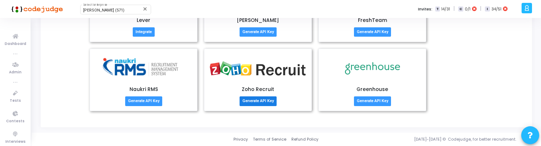  I want to click on label: Invites:, so click(425, 9).